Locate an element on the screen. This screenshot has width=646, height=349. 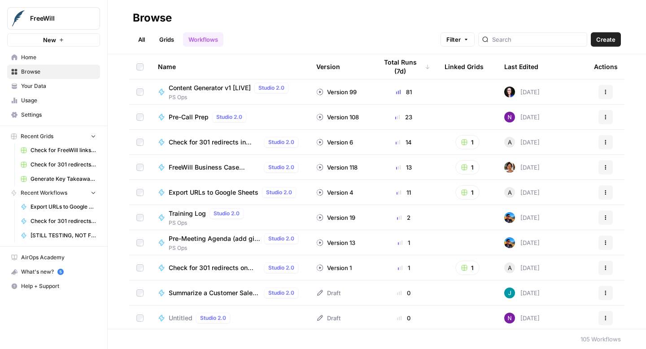
span: FreeWill is located at coordinates (57, 18).